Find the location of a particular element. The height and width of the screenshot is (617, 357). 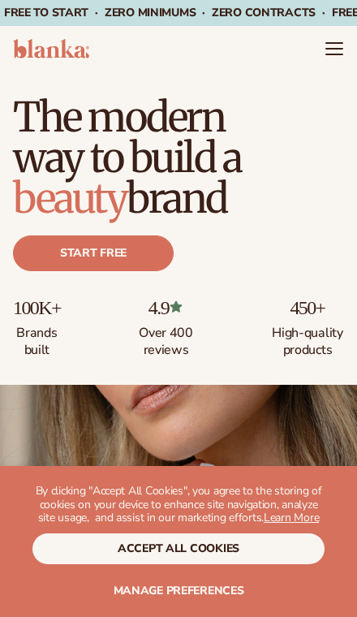

span: beauty is located at coordinates (70, 198).